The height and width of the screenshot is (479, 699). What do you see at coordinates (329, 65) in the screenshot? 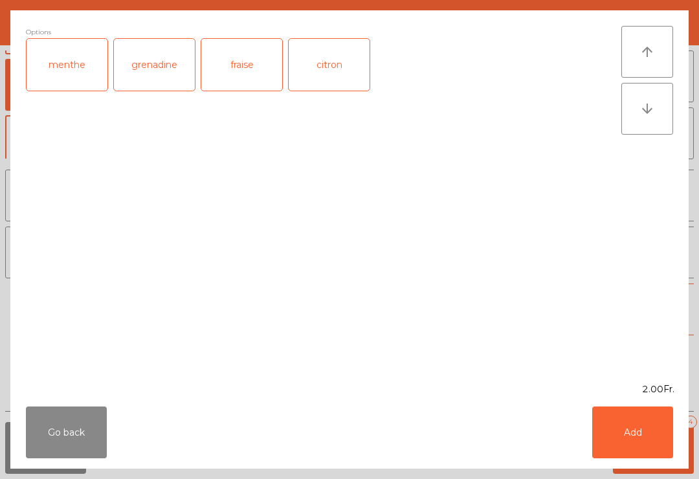
I see `div: citron` at bounding box center [329, 65].